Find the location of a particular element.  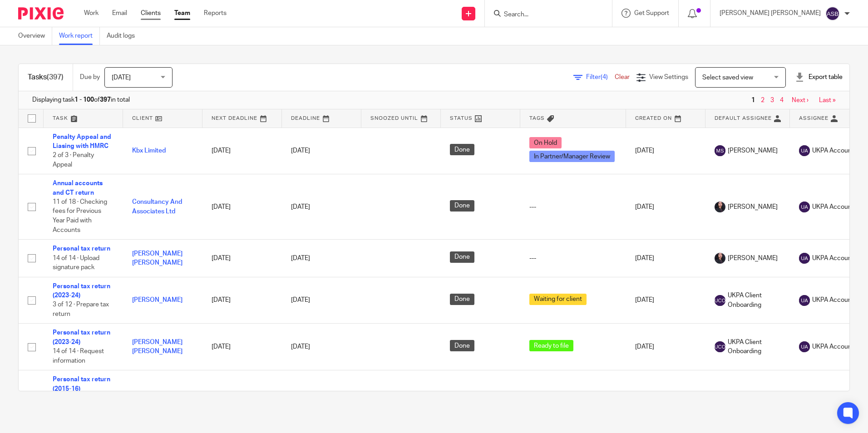

a: Reports is located at coordinates (215, 13).